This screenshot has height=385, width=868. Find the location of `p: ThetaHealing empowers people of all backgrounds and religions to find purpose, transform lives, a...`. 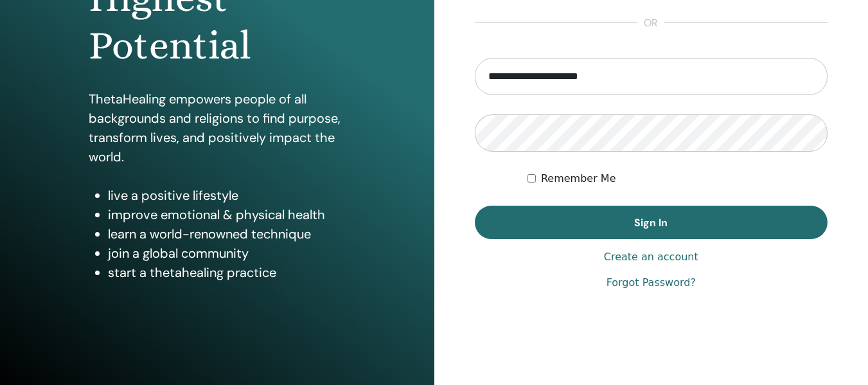

p: ThetaHealing empowers people of all backgrounds and religions to find purpose, transform lives, a... is located at coordinates (217, 128).